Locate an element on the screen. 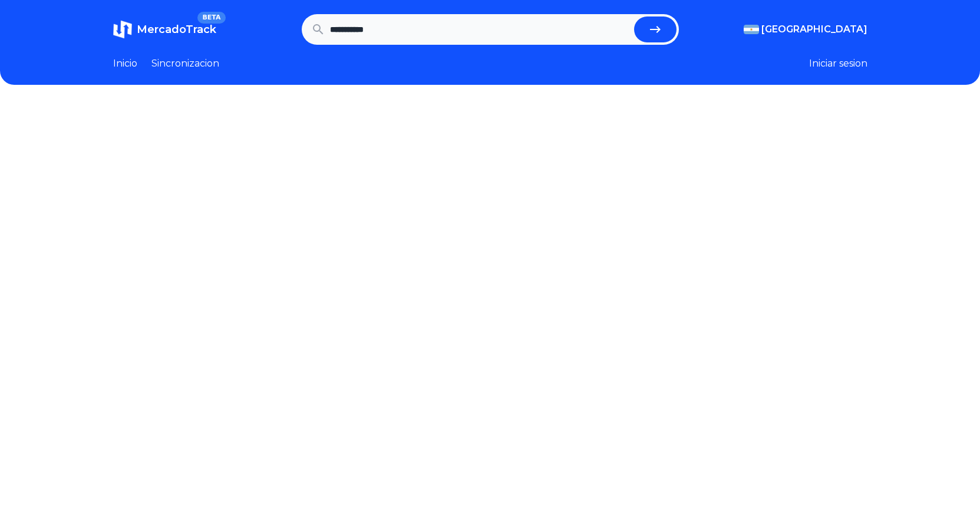 Image resolution: width=980 pixels, height=516 pixels. button: Iniciar sesion is located at coordinates (837, 64).